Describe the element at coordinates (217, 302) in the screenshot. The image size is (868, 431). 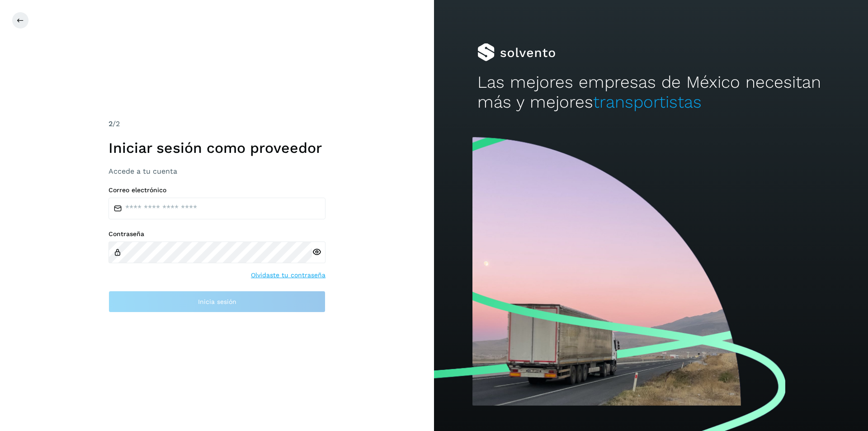
I see `span: Inicia sesión` at that location.